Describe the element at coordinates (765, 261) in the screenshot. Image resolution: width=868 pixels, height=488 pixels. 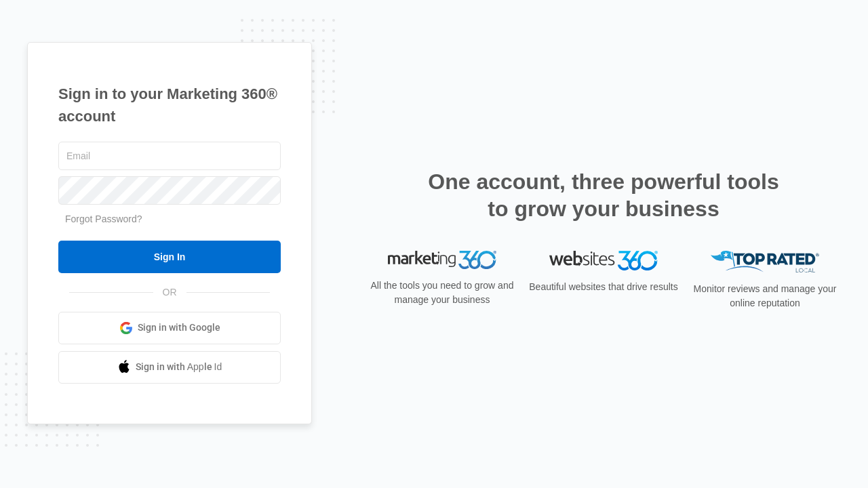
I see `img: Top Rated Local` at that location.